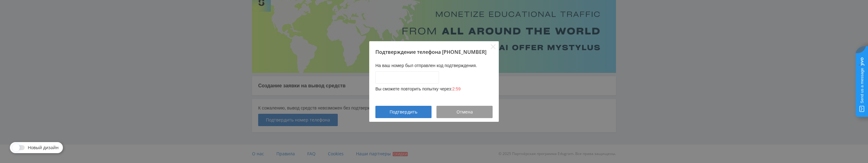 The image size is (868, 163). Describe the element at coordinates (403, 112) in the screenshot. I see `button: Подтвердить` at that location.